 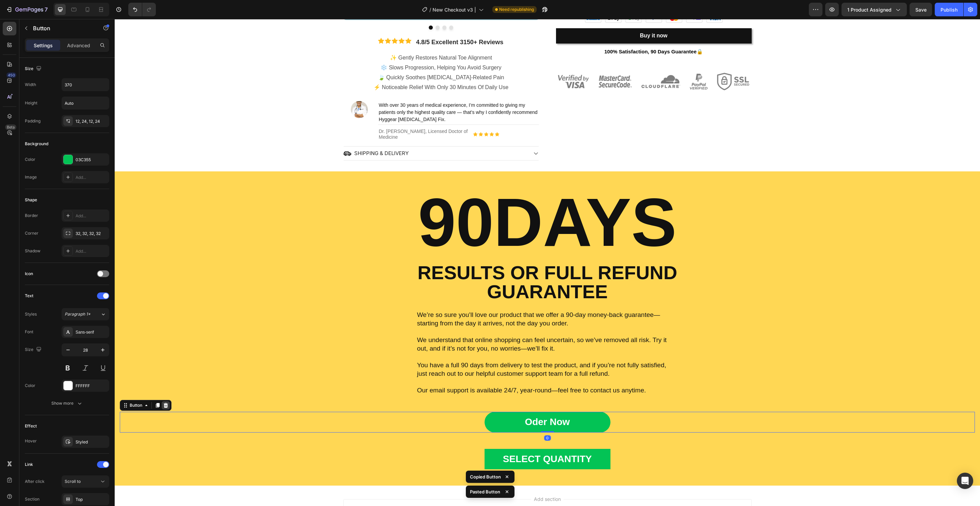 What do you see at coordinates (31, 200) in the screenshot?
I see `div: Shape` at bounding box center [31, 200].